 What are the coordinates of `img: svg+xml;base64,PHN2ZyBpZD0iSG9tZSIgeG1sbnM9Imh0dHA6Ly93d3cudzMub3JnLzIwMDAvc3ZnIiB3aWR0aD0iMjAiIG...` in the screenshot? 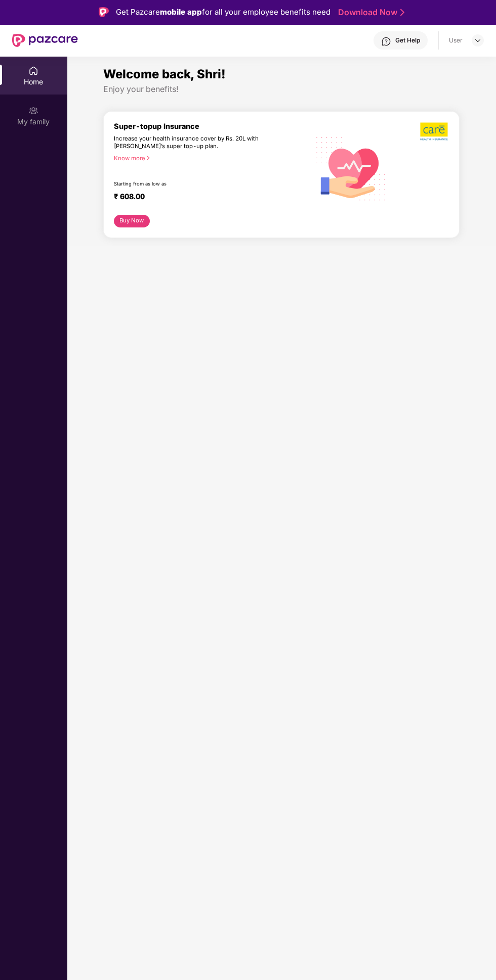 It's located at (33, 71).